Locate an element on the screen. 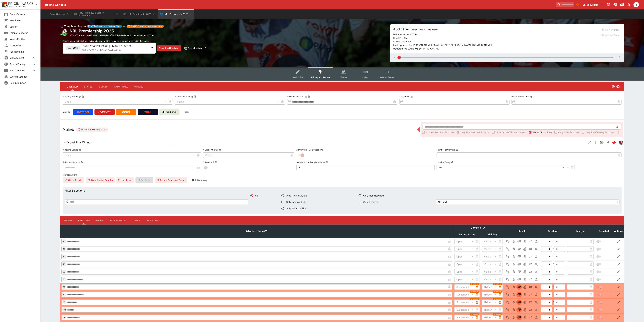  button: Resulting is located at coordinates (84, 221).